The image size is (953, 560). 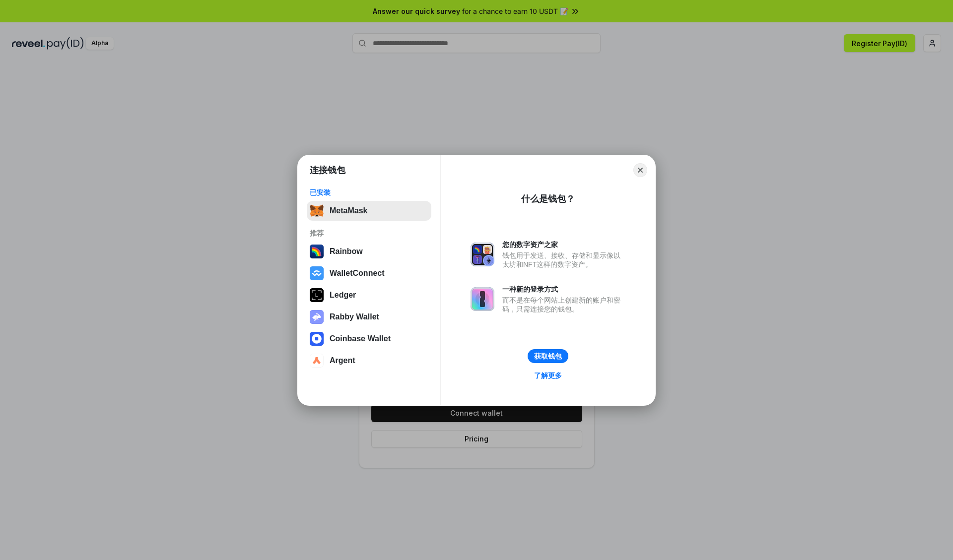 What do you see at coordinates (346, 252) in the screenshot?
I see `div: Rainbow` at bounding box center [346, 252].